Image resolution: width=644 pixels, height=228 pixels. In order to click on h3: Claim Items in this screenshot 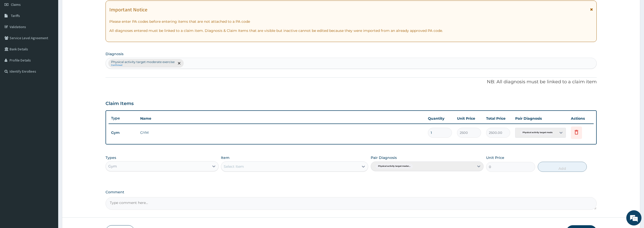, I will do `click(120, 104)`.